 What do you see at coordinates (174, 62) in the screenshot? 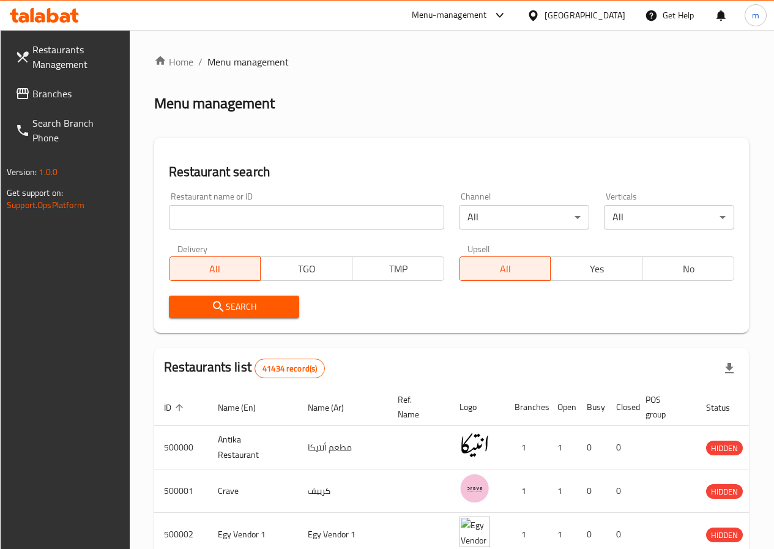
I see `a: Home` at bounding box center [174, 62].